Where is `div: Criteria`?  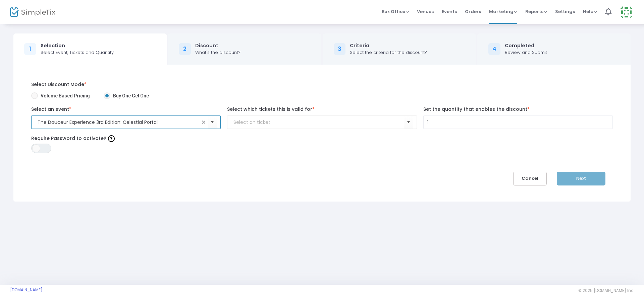
div: Criteria is located at coordinates (388, 46).